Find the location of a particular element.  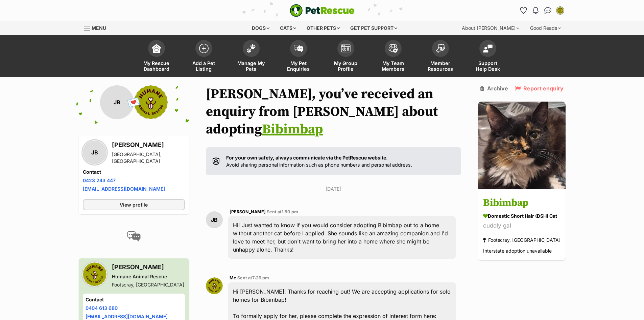

img: Bibimbap is located at coordinates (522, 145).